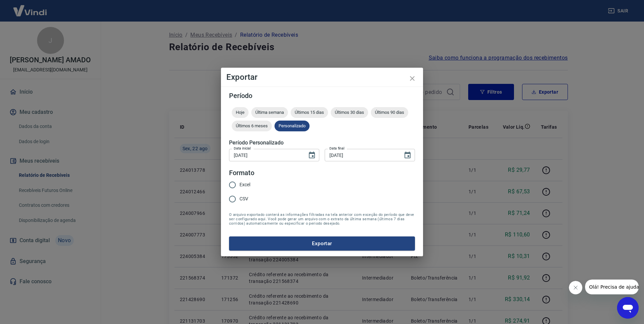  I want to click on span: Últimos 90 dias, so click(389, 112).